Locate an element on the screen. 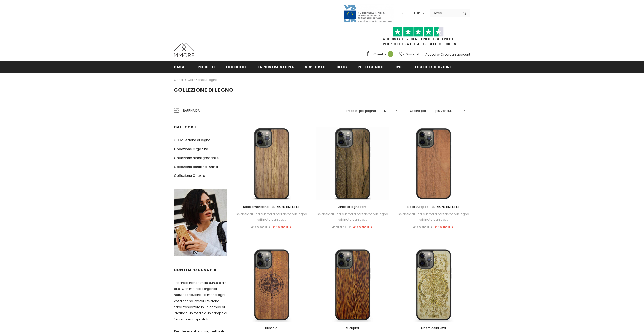 The image size is (644, 334). span: B2B is located at coordinates (398, 67).